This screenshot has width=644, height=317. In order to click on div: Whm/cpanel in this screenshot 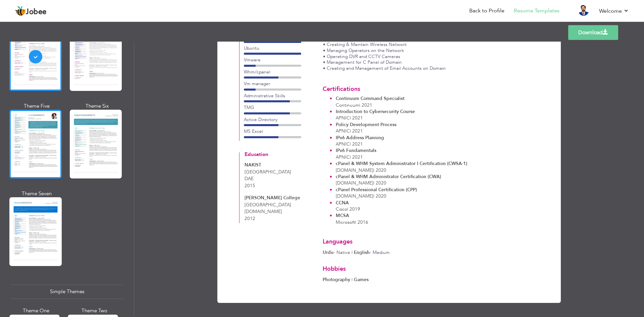, I will do `click(272, 72)`.